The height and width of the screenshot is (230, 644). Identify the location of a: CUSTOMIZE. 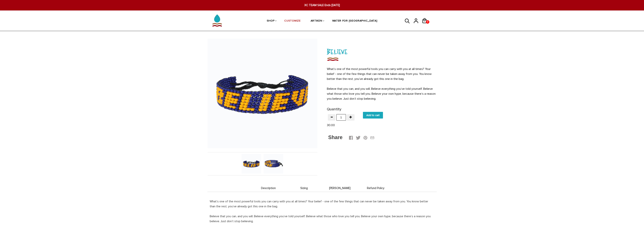
(293, 21).